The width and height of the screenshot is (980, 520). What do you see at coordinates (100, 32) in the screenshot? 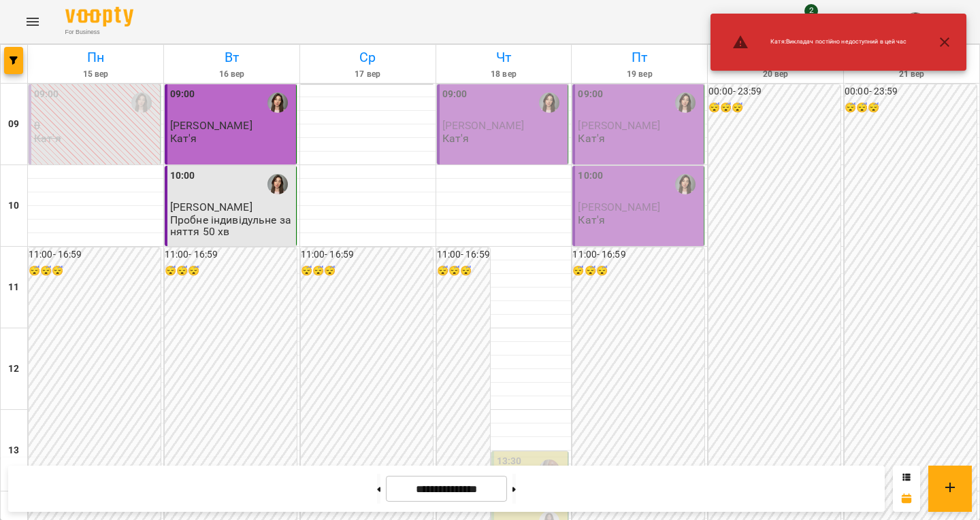
I see `span: For Business` at bounding box center [100, 32].